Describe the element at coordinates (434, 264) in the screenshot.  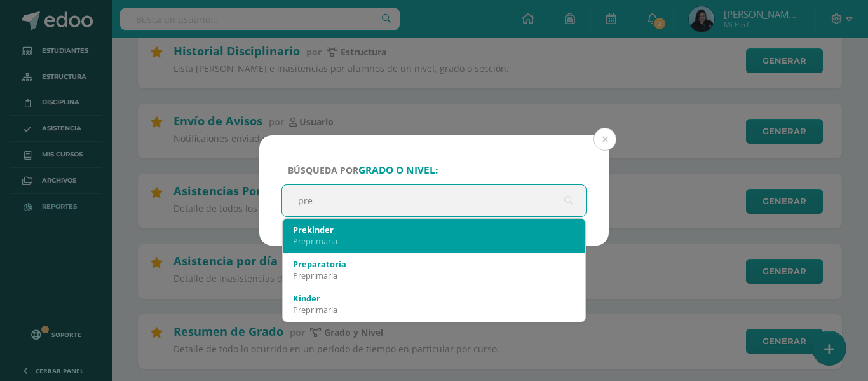
I see `div: Preparatoria` at that location.